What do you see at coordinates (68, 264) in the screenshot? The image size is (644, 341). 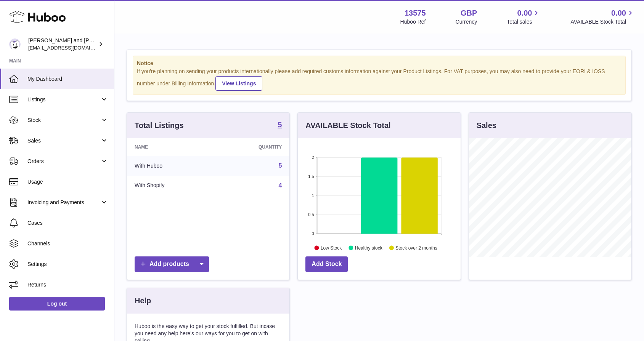 I see `span: Settings` at bounding box center [68, 264].